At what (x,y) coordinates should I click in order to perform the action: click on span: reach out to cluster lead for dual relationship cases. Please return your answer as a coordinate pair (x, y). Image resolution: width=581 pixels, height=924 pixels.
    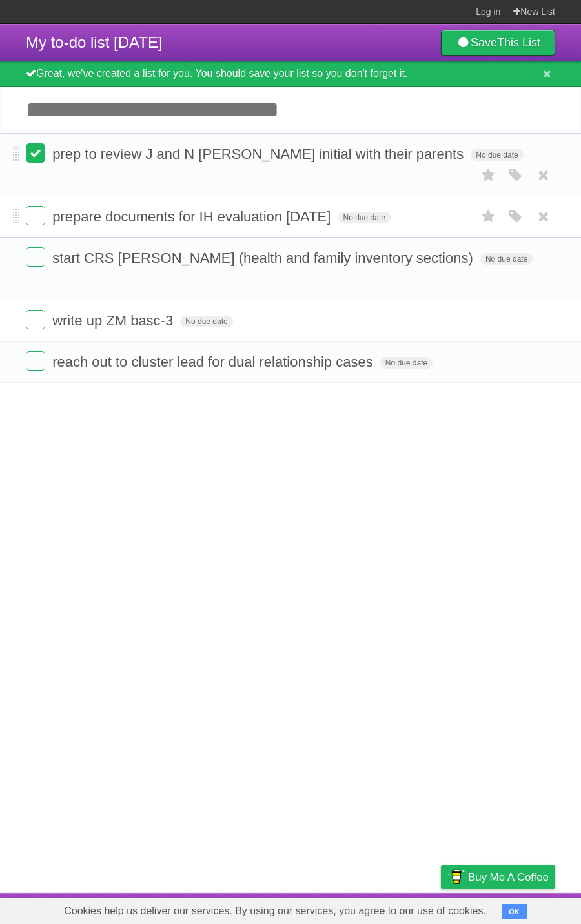
    Looking at the image, I should click on (214, 362).